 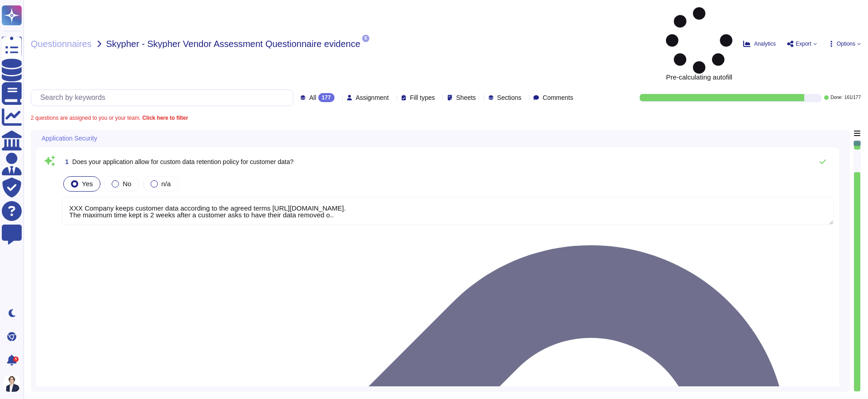 I want to click on span: Analytics, so click(x=765, y=44).